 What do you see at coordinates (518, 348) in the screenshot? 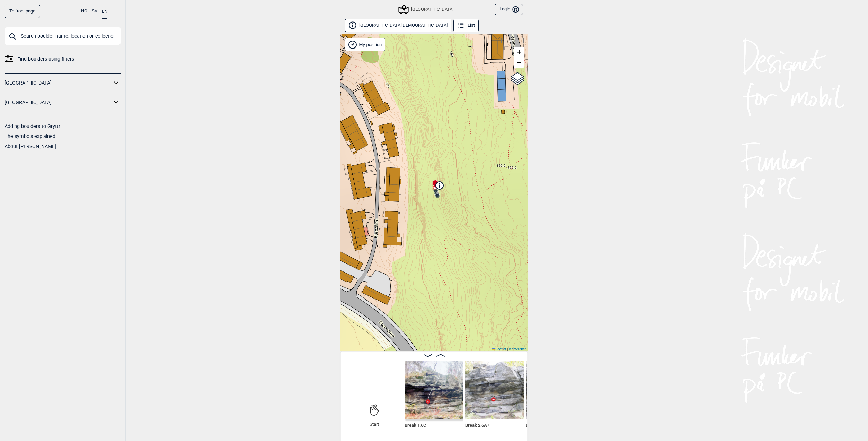
I see `a: Kartverket` at bounding box center [518, 348].